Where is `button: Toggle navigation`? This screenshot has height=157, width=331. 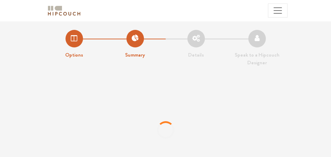 button: Toggle navigation is located at coordinates (278, 11).